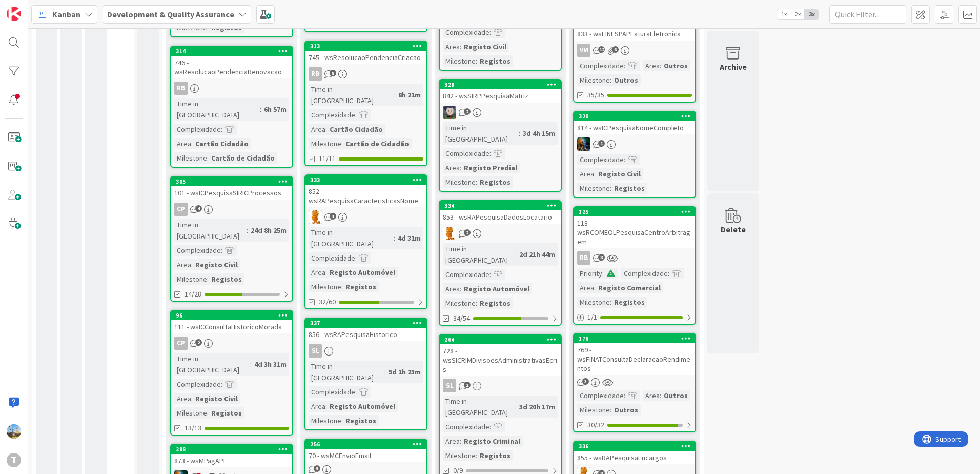  What do you see at coordinates (66, 14) in the screenshot?
I see `span: Kanban` at bounding box center [66, 14].